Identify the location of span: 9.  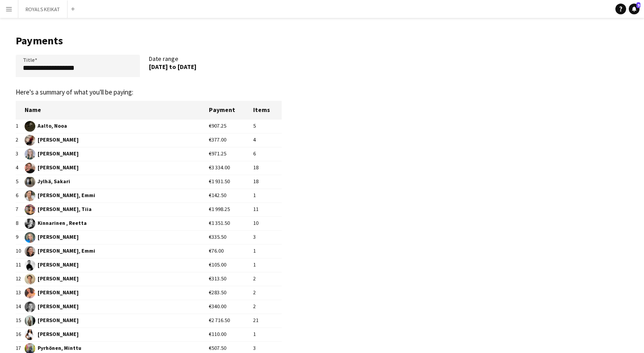
(638, 5).